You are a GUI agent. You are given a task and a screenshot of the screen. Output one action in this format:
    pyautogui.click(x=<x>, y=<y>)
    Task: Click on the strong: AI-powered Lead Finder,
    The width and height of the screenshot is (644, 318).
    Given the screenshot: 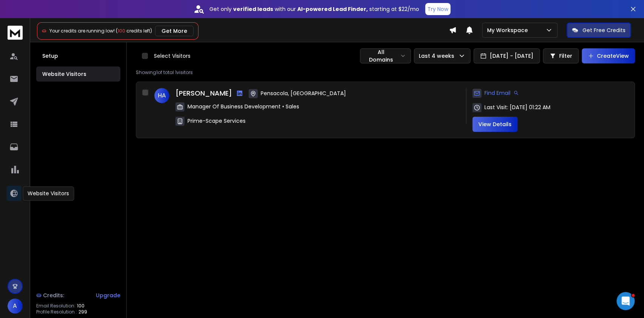 What is the action you would take?
    pyautogui.click(x=332, y=9)
    